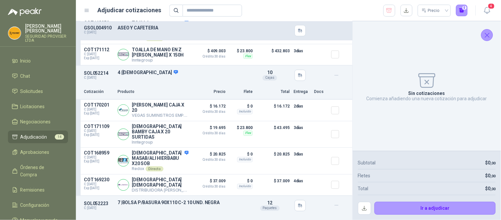  Describe the element at coordinates (26, 61) in the screenshot. I see `span: Inicio` at that location.